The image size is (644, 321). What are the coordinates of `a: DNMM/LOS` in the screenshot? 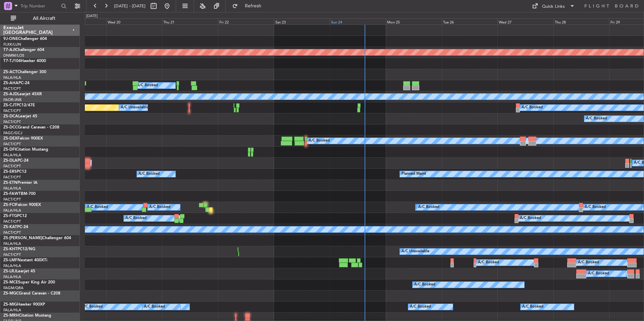 It's located at (14, 55).